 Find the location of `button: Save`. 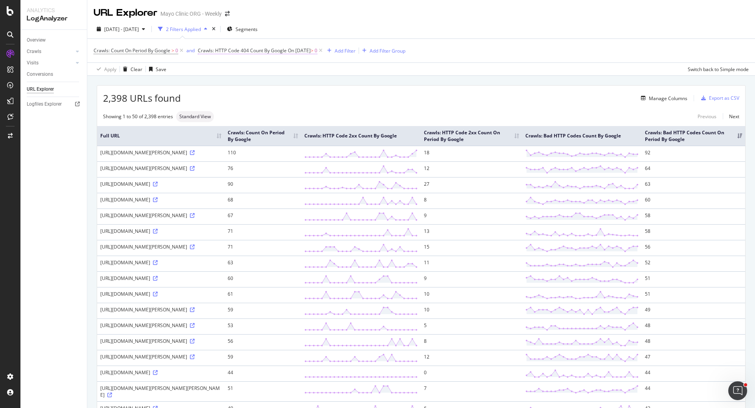

button: Save is located at coordinates (156, 69).